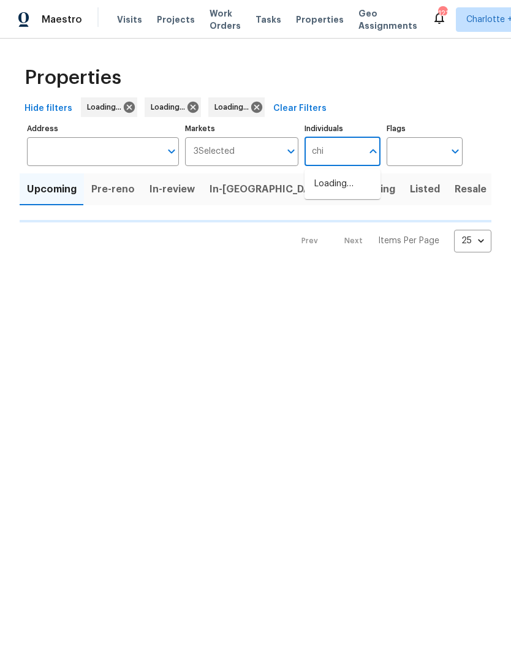 The image size is (511, 666). What do you see at coordinates (300, 108) in the screenshot?
I see `span: Clear Filters` at bounding box center [300, 108].